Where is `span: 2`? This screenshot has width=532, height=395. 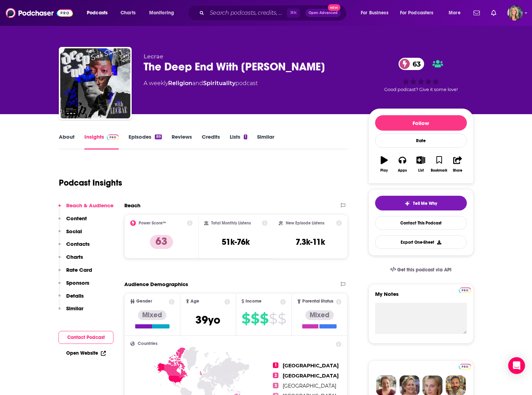
span: 2 is located at coordinates (276, 375).